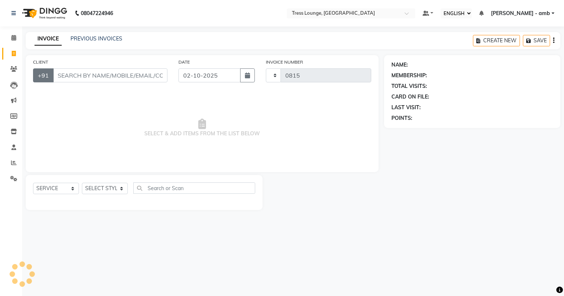 The width and height of the screenshot is (564, 296). Describe the element at coordinates (110, 75) in the screenshot. I see `input: SEARCH BY NAME/MOBILE/EMAIL/CODE` at that location.